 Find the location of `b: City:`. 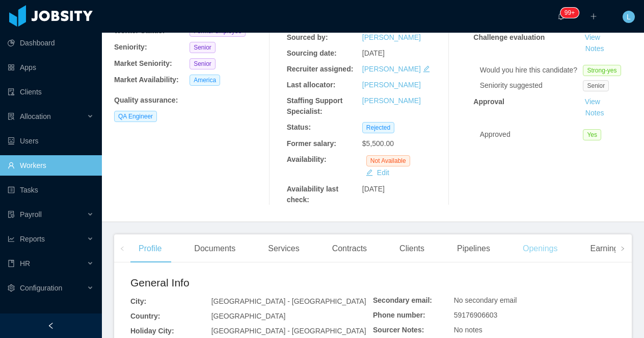

b: City: is located at coordinates (138, 301).